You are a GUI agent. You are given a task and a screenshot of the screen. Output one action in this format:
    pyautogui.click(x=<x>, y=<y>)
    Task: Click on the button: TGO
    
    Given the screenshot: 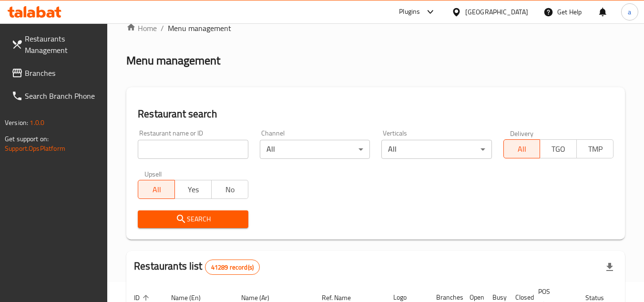 What is the action you would take?
    pyautogui.click(x=558, y=149)
    